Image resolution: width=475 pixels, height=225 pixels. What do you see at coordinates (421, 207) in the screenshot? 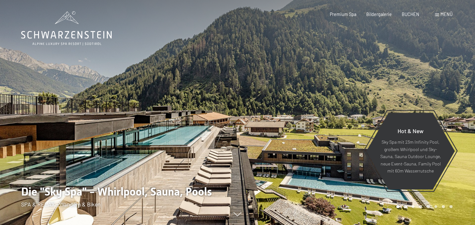
I see `div: Carousel Page 4` at bounding box center [421, 207].